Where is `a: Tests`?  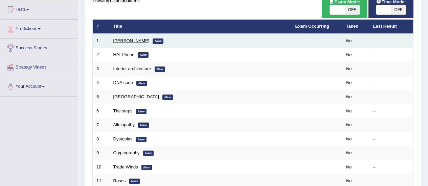
a: Tests is located at coordinates (39, 9).